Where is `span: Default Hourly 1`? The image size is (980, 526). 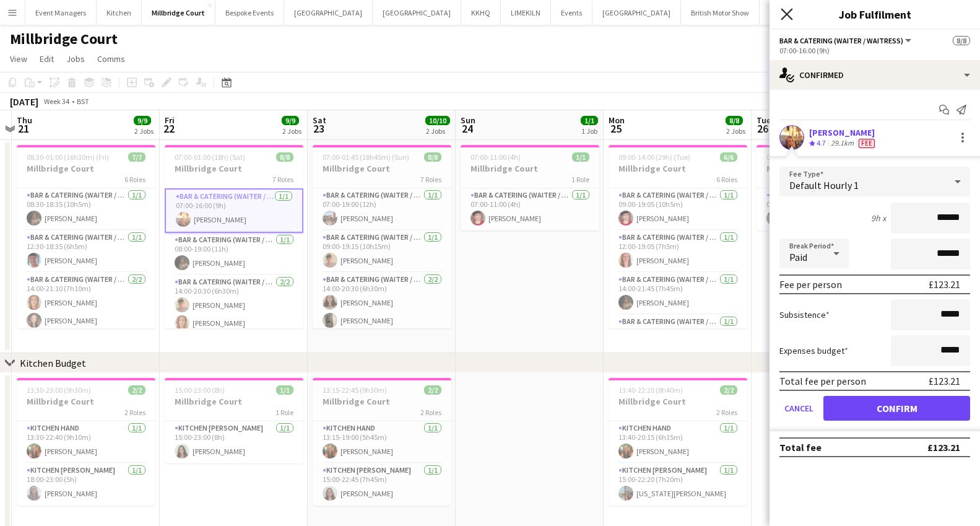 span: Default Hourly 1 is located at coordinates (824, 185).